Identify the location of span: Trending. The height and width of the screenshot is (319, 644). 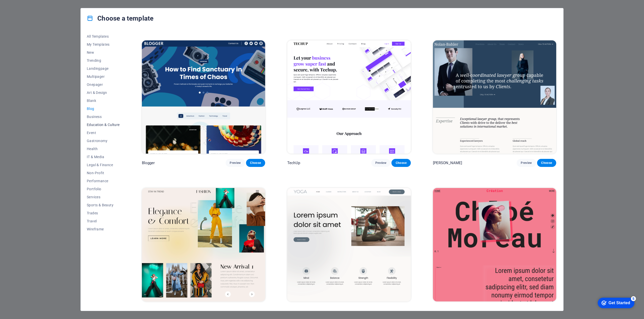
(103, 60).